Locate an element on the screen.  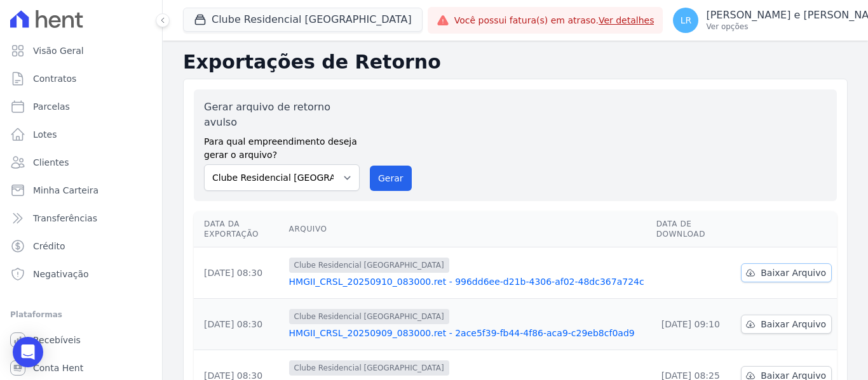
span: Transferências is located at coordinates (65, 219).